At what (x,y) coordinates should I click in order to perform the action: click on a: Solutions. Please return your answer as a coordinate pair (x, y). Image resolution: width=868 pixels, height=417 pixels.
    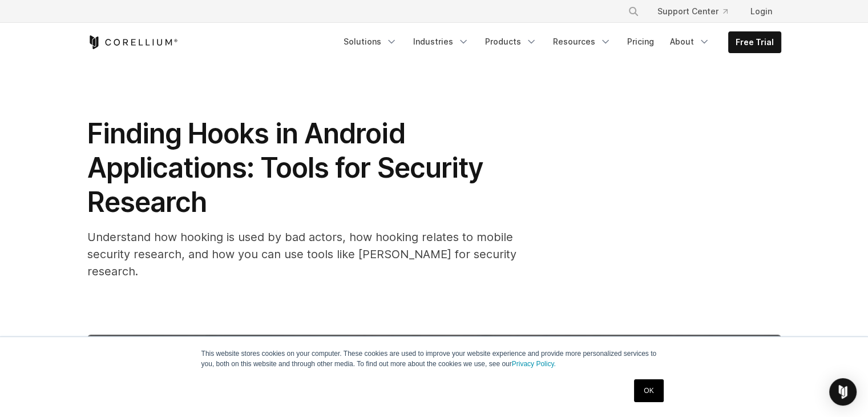
    Looking at the image, I should click on (370, 42).